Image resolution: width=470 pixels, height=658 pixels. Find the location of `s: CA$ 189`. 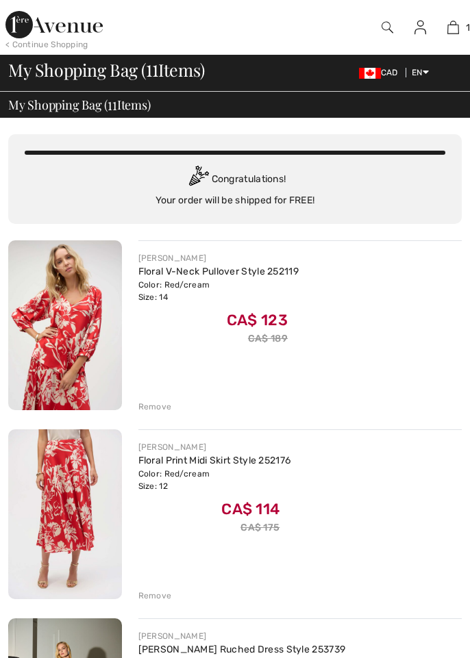

s: CA$ 189 is located at coordinates (268, 338).